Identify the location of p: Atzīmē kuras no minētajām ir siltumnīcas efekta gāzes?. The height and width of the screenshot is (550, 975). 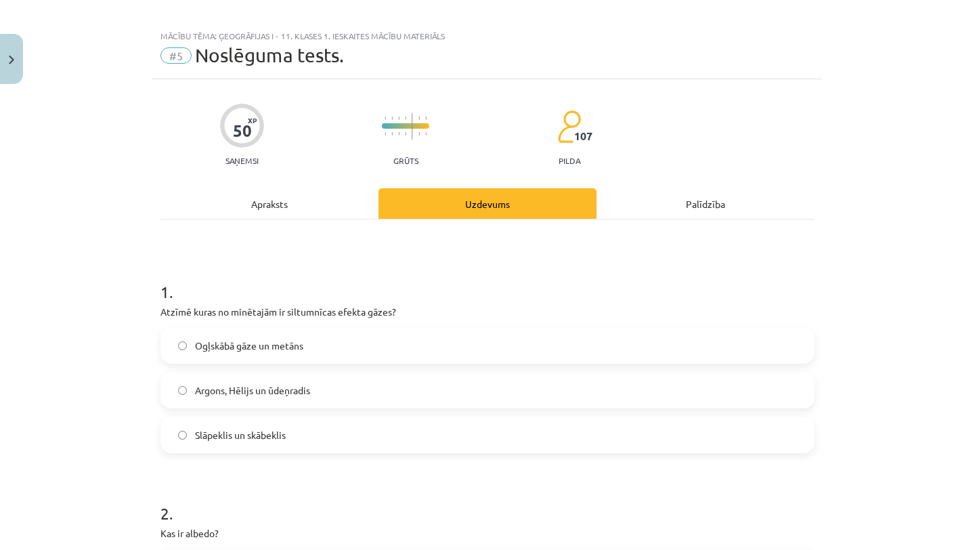
(488, 311).